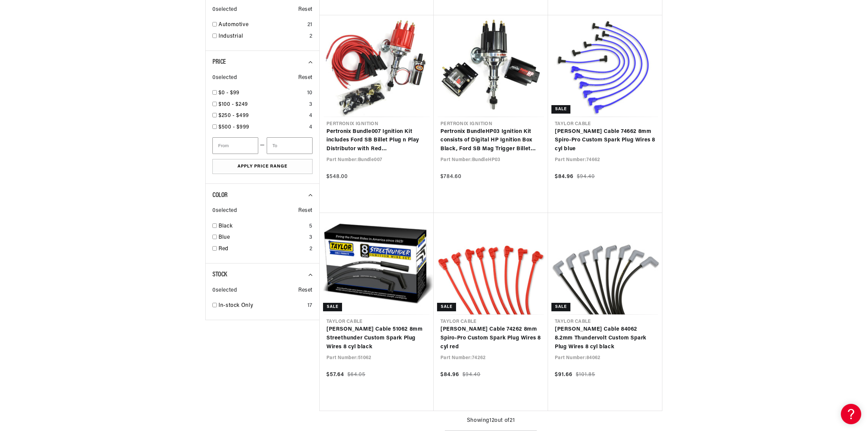  What do you see at coordinates (262, 167) in the screenshot?
I see `button: Apply Price Range` at bounding box center [262, 167].